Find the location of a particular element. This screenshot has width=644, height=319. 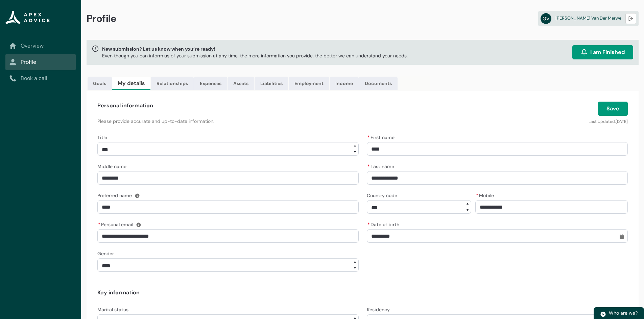

a: Profile is located at coordinates (41, 62).